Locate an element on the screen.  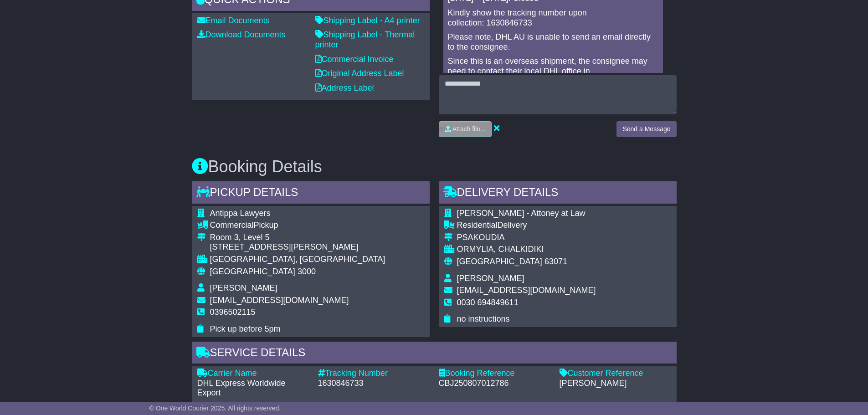
div: Booking Reference is located at coordinates (494, 373).